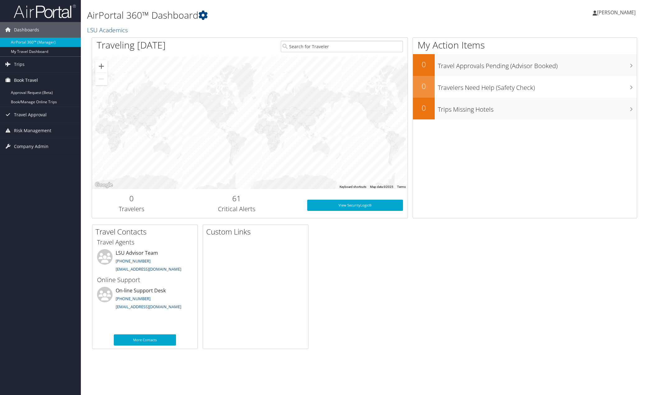 The image size is (648, 395). Describe the element at coordinates (101, 66) in the screenshot. I see `button: Zoom in` at that location.